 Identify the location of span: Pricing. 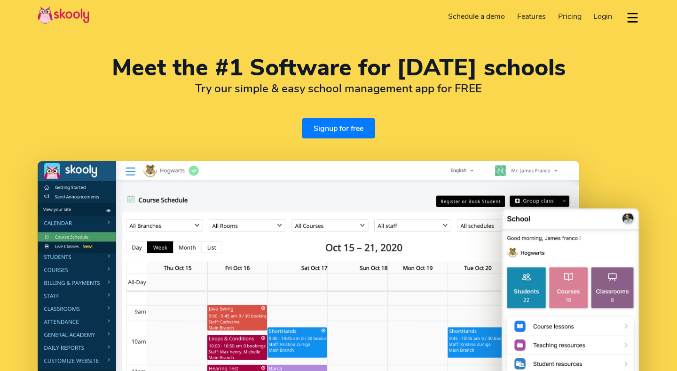
(570, 16).